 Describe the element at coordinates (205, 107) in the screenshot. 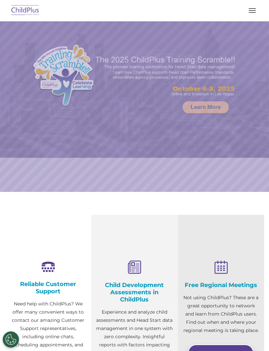

I see `a: Learn More` at that location.